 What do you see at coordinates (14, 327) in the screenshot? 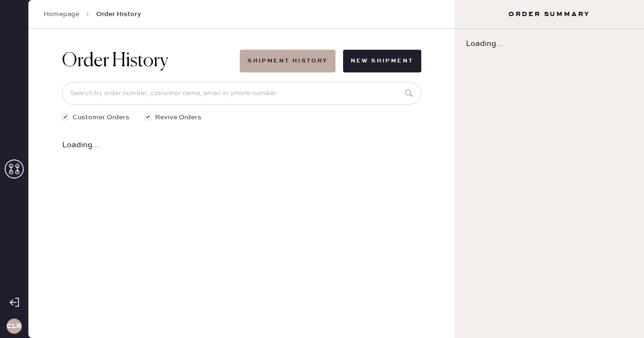
I see `h3: CLR` at bounding box center [14, 327].